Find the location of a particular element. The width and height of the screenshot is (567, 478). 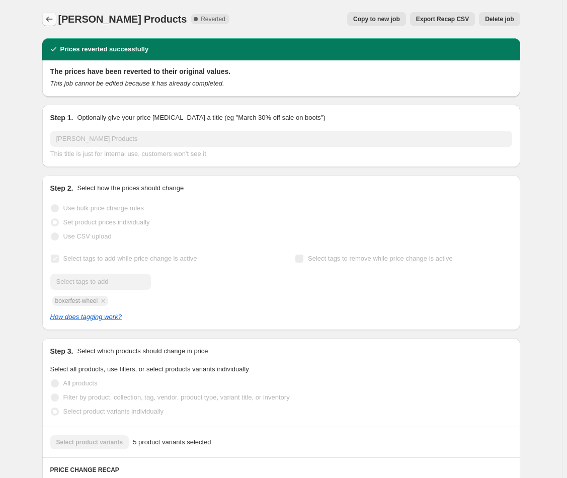

span: All products is located at coordinates (81, 383).